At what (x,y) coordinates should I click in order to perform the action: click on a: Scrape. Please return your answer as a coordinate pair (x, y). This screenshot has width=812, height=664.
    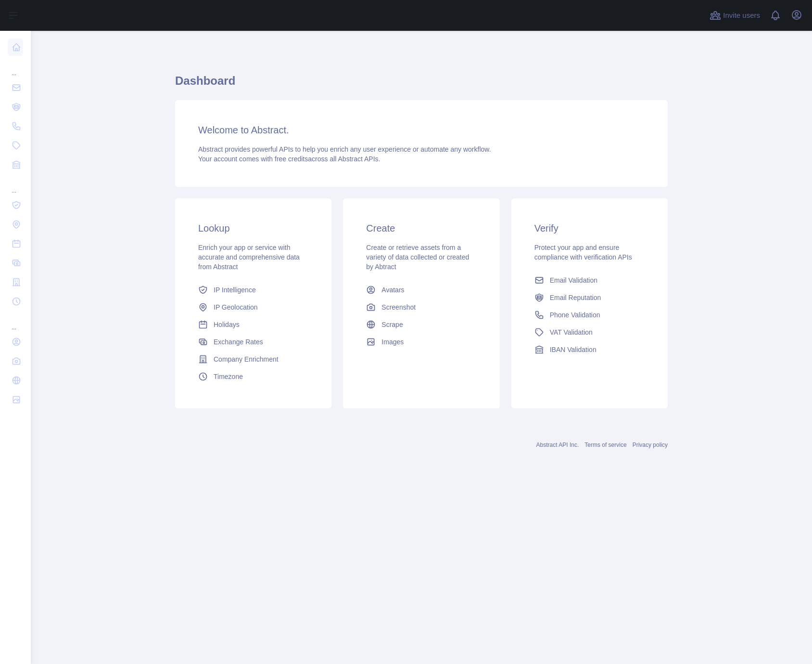
    Looking at the image, I should click on (421, 324).